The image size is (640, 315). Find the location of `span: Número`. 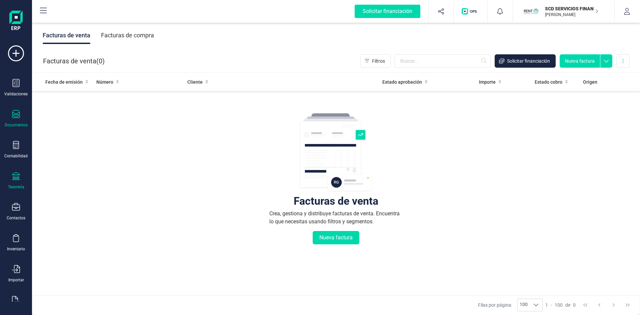

span: Número is located at coordinates (105, 82).